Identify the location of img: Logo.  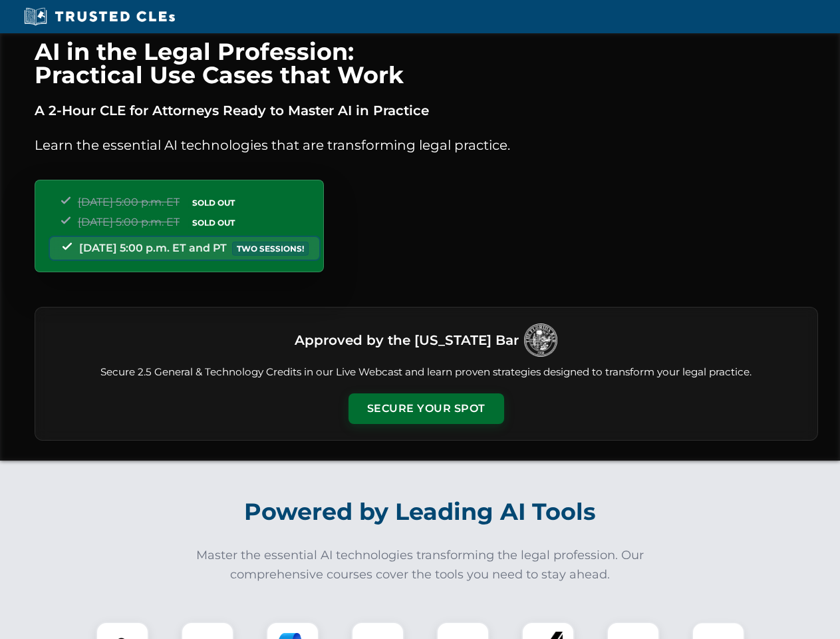
(541, 340).